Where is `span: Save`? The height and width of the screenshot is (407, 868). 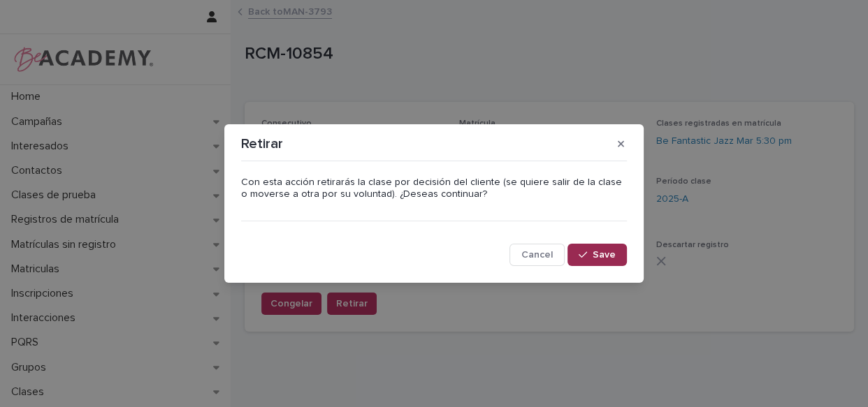
span: Save is located at coordinates (604, 254).